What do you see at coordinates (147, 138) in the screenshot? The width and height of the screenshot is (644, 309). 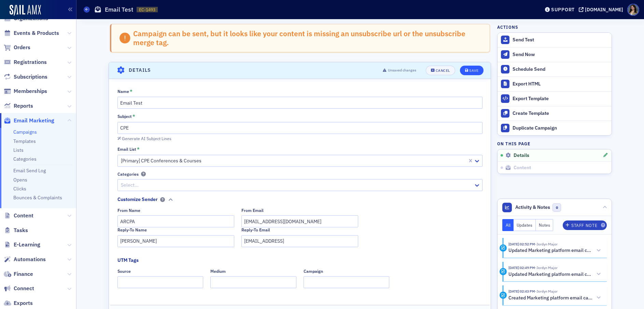 I see `div: Generate AI Subject Lines` at bounding box center [147, 138].